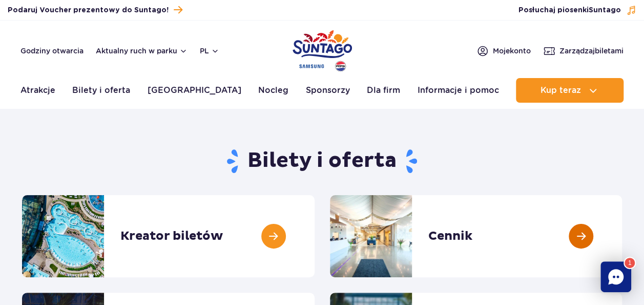 The width and height of the screenshot is (644, 305). I want to click on a: Park of Poland, so click(322, 49).